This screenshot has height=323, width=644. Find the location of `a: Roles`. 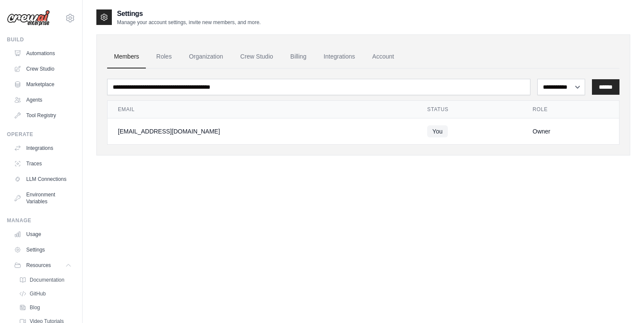

a: Roles is located at coordinates (164, 57).